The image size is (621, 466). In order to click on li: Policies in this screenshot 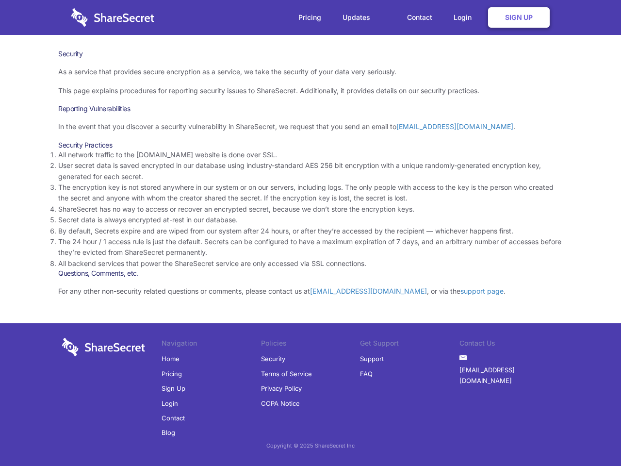, I will do `click(311, 344)`.